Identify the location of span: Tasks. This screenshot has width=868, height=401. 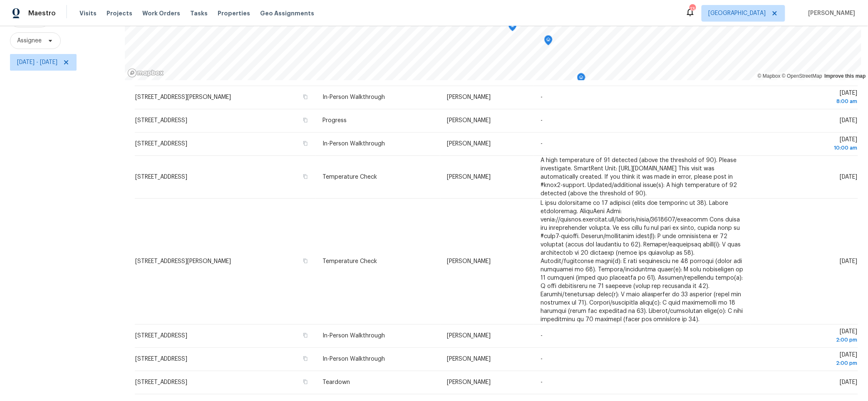
(199, 13).